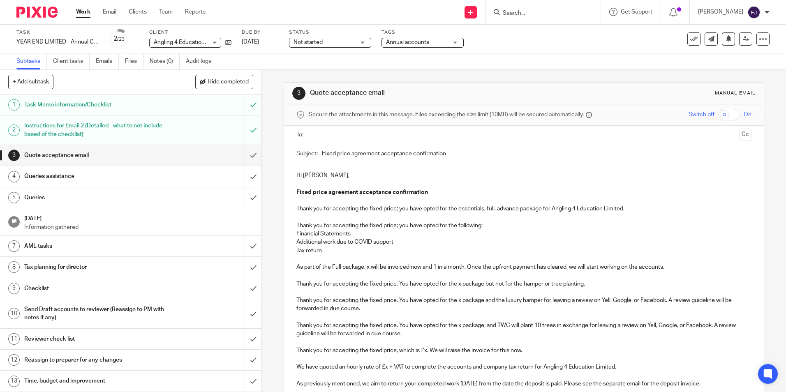  I want to click on input: Search, so click(539, 14).